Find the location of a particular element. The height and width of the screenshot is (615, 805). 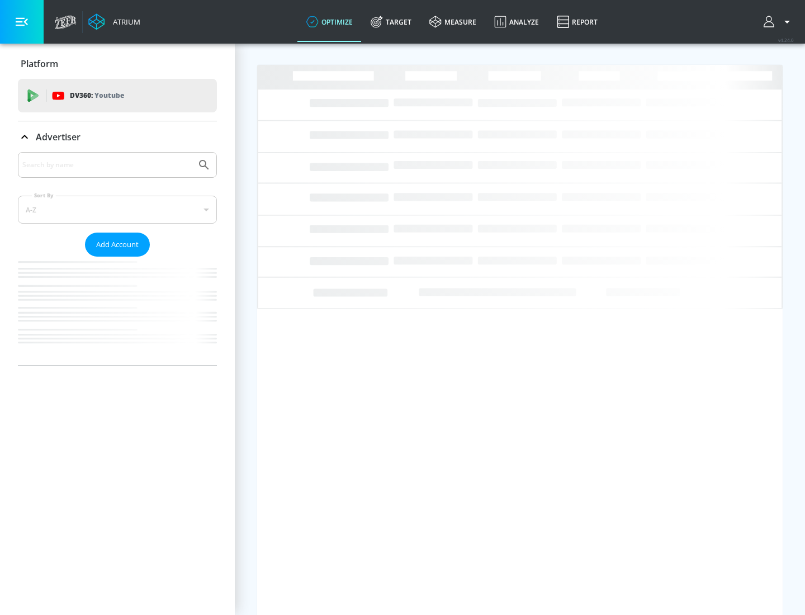

p: Platform is located at coordinates (39, 64).